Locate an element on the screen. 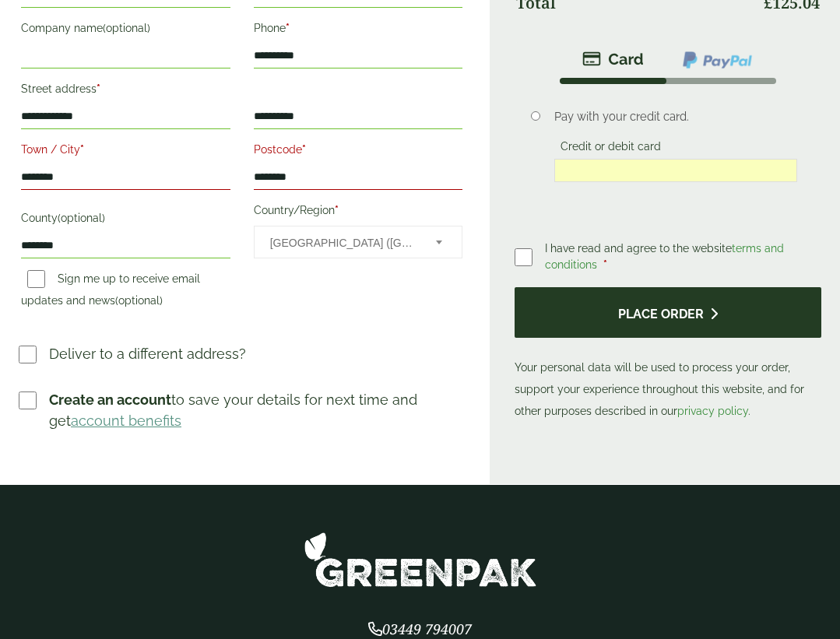 The height and width of the screenshot is (639, 840). button: Place order is located at coordinates (668, 312).